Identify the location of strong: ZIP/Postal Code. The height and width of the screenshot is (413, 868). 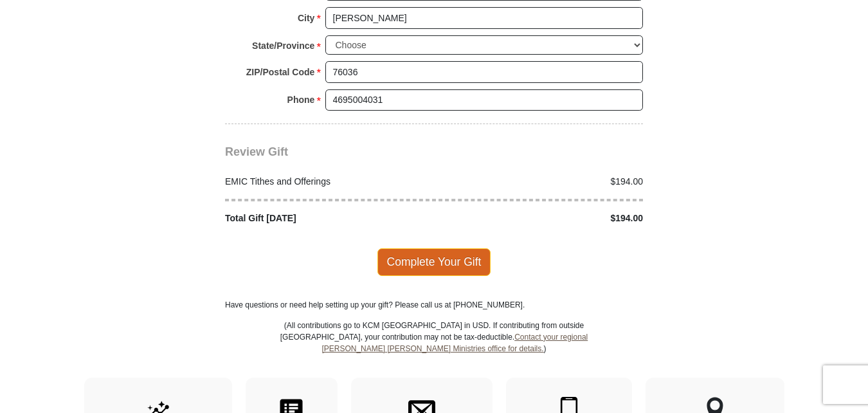
(280, 72).